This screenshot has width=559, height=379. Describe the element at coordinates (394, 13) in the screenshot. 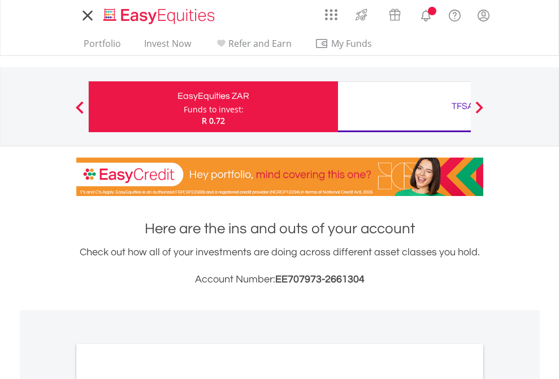

I see `a: Vouchers` at that location.